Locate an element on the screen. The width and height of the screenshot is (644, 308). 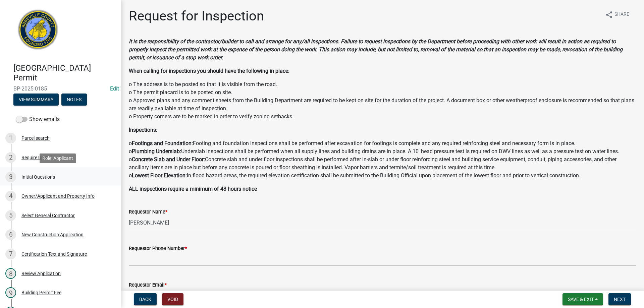
button: Notes is located at coordinates (74, 100).